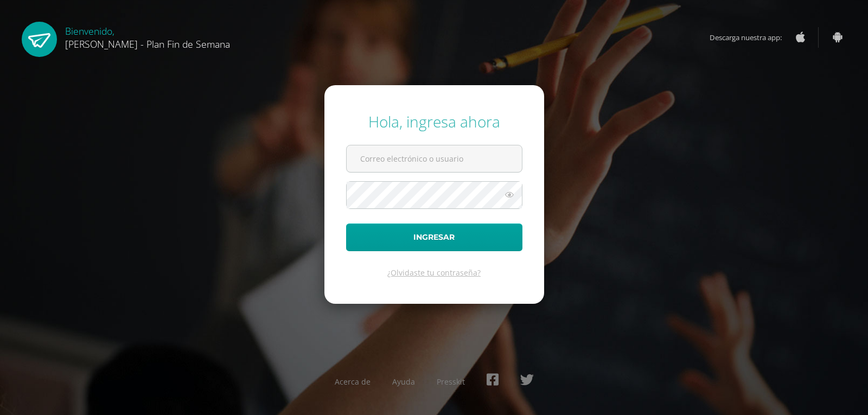 Image resolution: width=868 pixels, height=415 pixels. What do you see at coordinates (751, 38) in the screenshot?
I see `span: Descarga nuestra app:` at bounding box center [751, 38].